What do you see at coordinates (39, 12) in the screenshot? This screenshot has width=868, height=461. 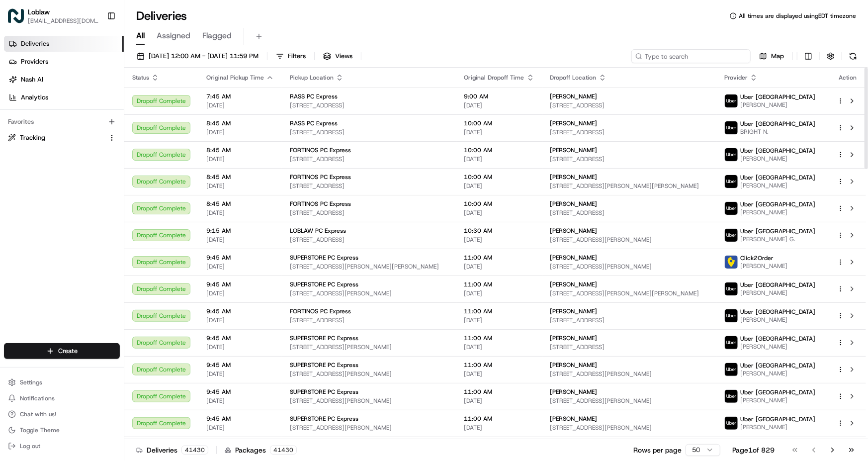 I see `span: Loblaw` at bounding box center [39, 12].